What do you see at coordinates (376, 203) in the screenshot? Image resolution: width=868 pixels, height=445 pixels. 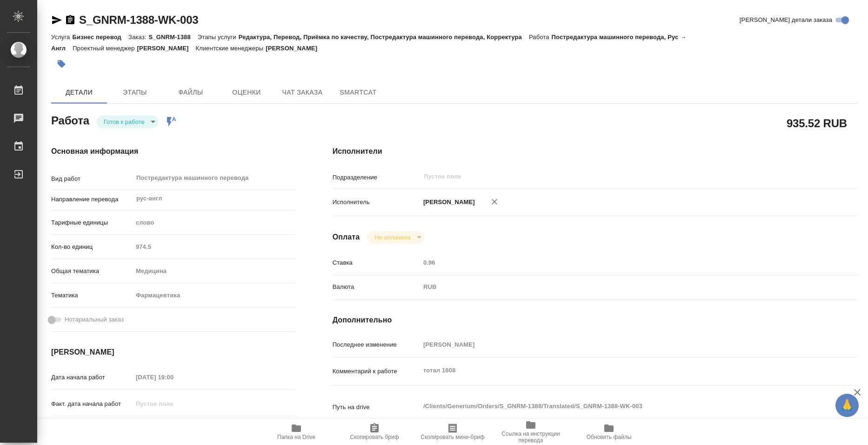 I see `p: Исполнитель` at bounding box center [376, 203].